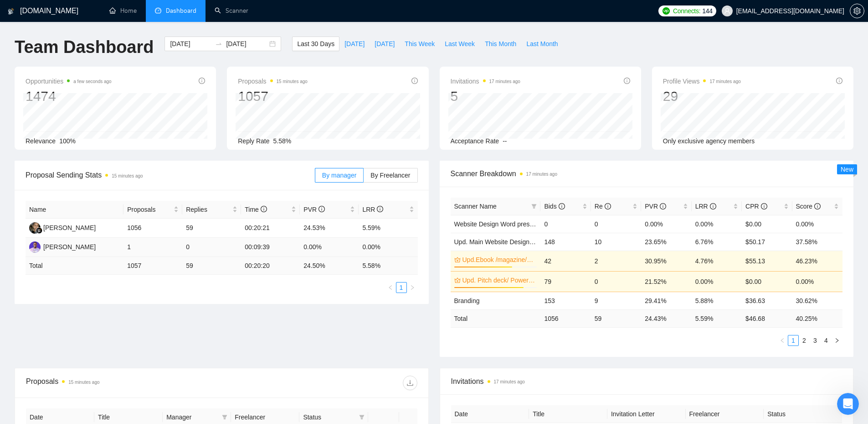 The height and width of the screenshot is (424, 868). What do you see at coordinates (818, 260) in the screenshot?
I see `td: 46.23%` at bounding box center [818, 260].